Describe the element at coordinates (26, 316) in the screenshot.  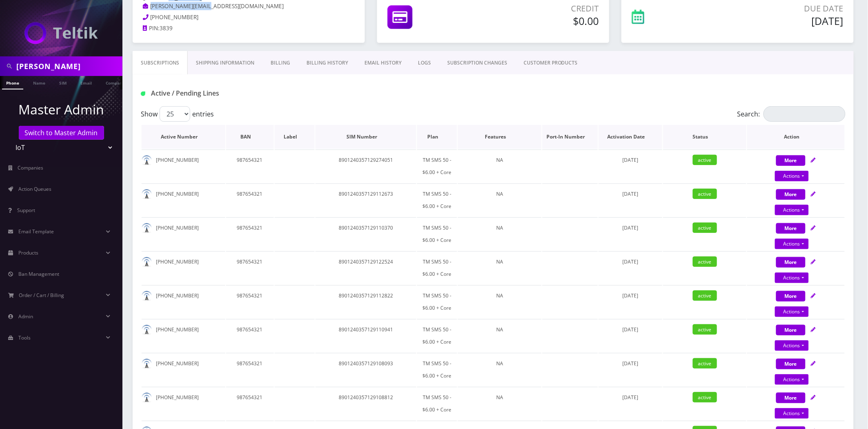
I see `span: Admin` at that location.